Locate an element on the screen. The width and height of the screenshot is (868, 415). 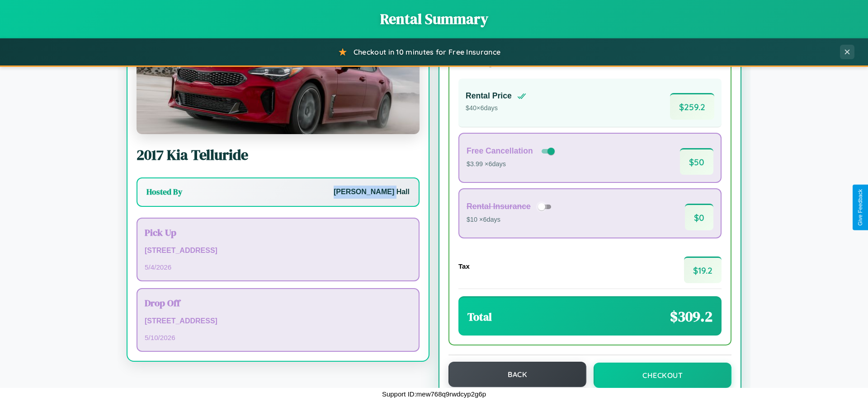
p: $3.99 × 6 days is located at coordinates (511, 164).